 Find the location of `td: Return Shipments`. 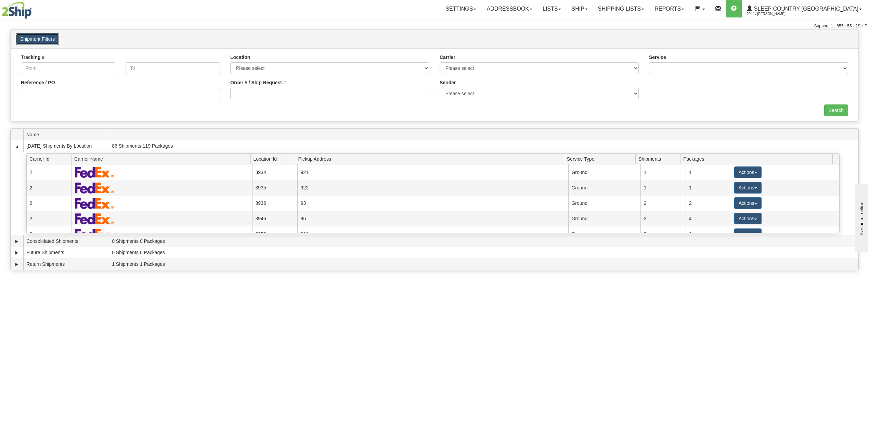

td: Return Shipments is located at coordinates (66, 264).